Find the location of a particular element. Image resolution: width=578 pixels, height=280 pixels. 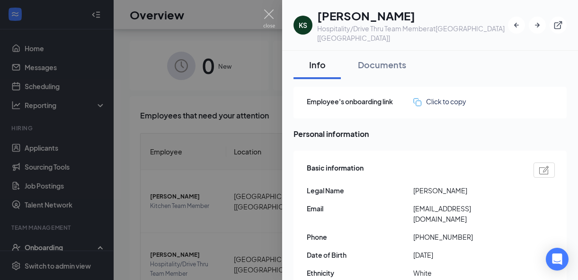

svg: ArrowRight is located at coordinates (537, 25).